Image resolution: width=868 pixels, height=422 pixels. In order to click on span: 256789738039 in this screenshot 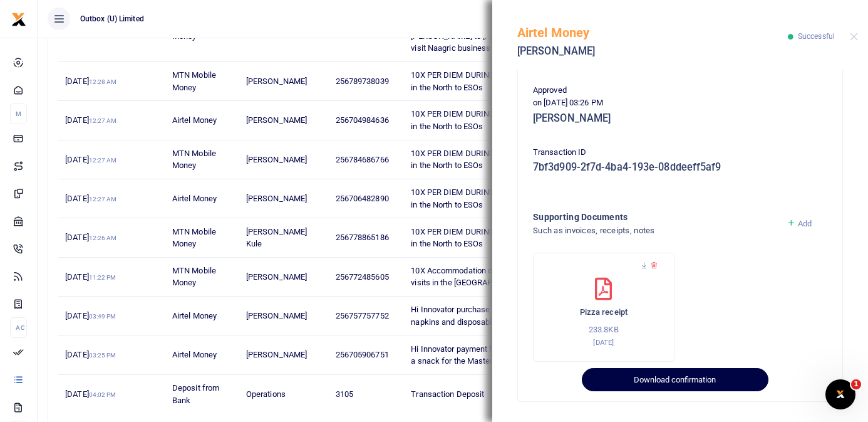, I will do `click(362, 81)`.